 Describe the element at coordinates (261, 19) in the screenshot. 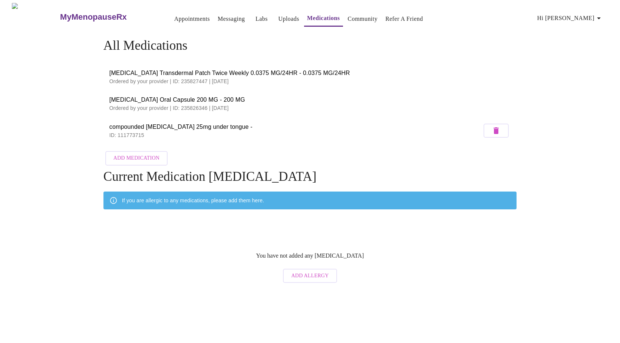

I see `button: Labs` at that location.